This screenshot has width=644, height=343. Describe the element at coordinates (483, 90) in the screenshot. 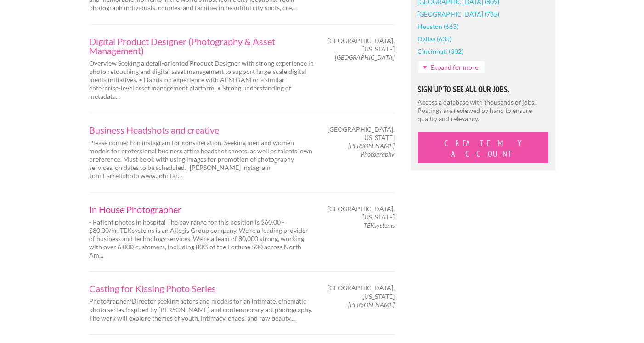

I see `h5: Sign Up to See All Our Jobs.` at that location.